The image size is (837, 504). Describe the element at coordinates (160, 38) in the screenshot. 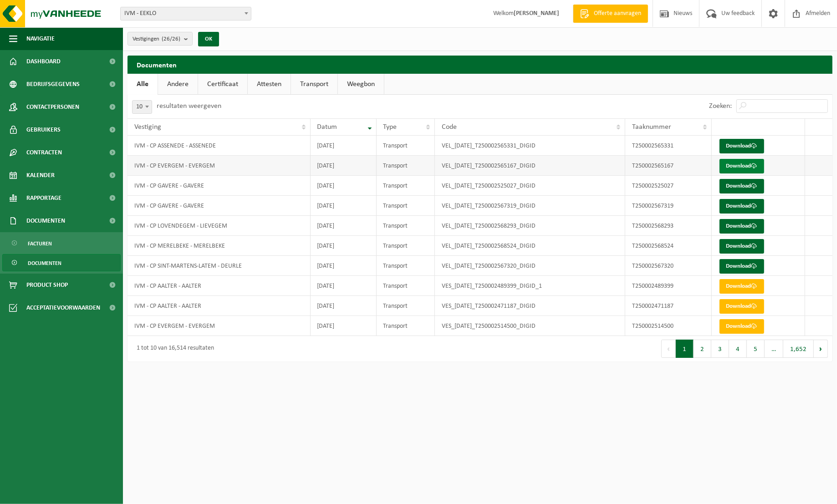

I see `button: Vestigingen(26/26)` at that location.